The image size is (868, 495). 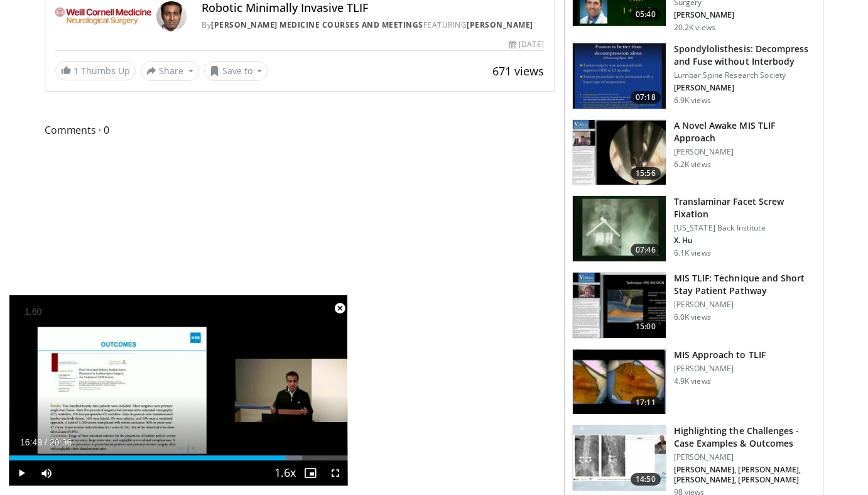 What do you see at coordinates (340, 309) in the screenshot?
I see `button: Close` at bounding box center [340, 309].